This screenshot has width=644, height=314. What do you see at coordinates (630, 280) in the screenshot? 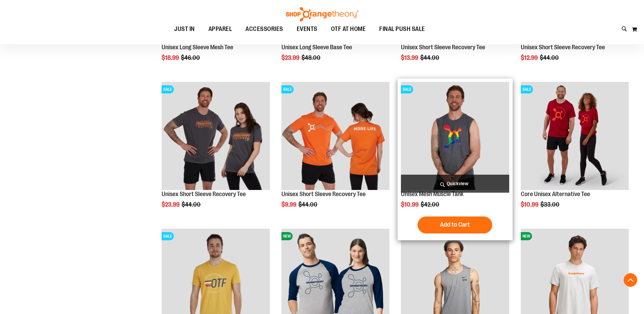
I see `button: Back To Top` at bounding box center [630, 280].